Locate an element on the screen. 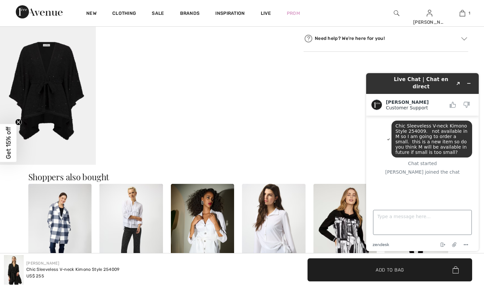 This screenshot has width=484, height=286. img: Bag.svg is located at coordinates (456, 270).